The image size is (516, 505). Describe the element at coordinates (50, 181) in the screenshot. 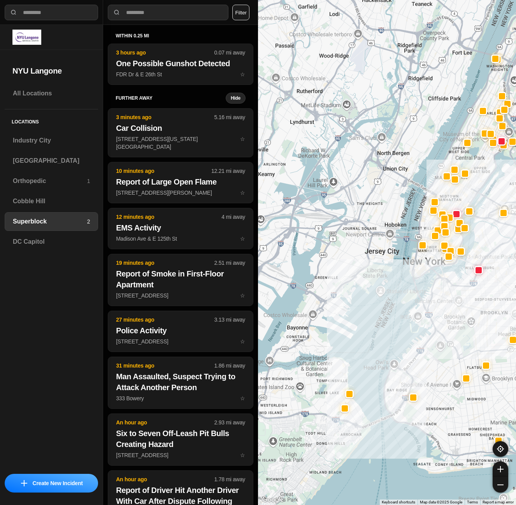

I see `h3: Orthopedic` at that location.